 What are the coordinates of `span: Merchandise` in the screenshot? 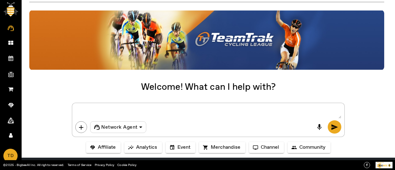 It's located at (226, 147).